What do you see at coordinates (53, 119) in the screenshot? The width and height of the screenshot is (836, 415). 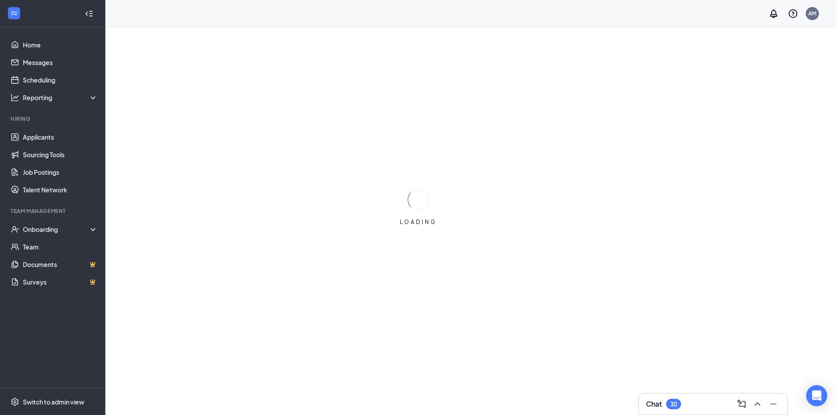 I see `div: Hiring` at bounding box center [53, 119].